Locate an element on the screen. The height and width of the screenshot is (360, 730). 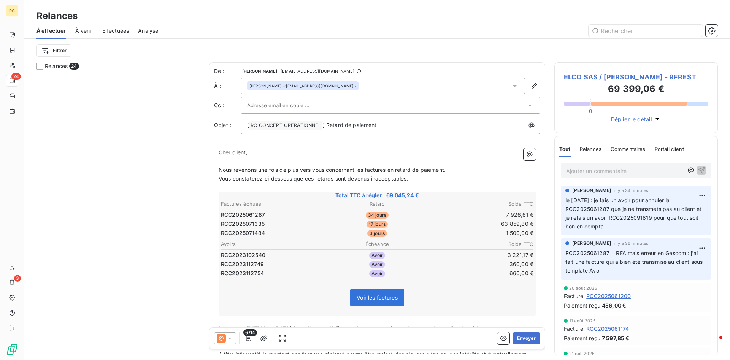
div: grid is located at coordinates (118, 217).